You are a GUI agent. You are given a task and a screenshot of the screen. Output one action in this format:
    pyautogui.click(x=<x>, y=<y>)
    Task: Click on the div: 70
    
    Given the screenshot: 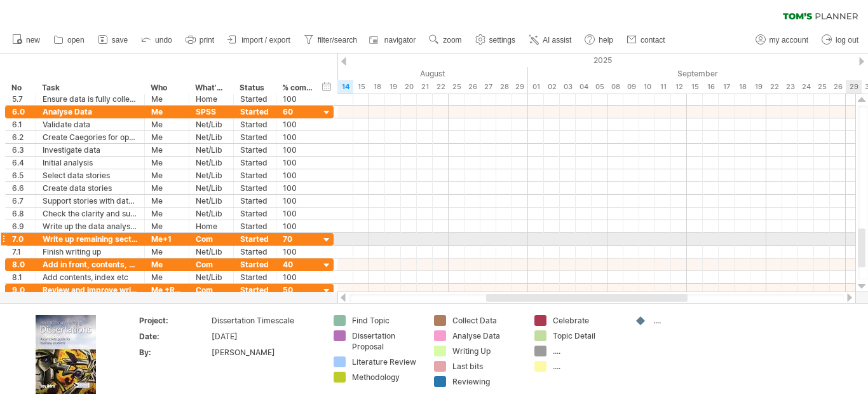 What is the action you would take?
    pyautogui.click(x=298, y=239)
    